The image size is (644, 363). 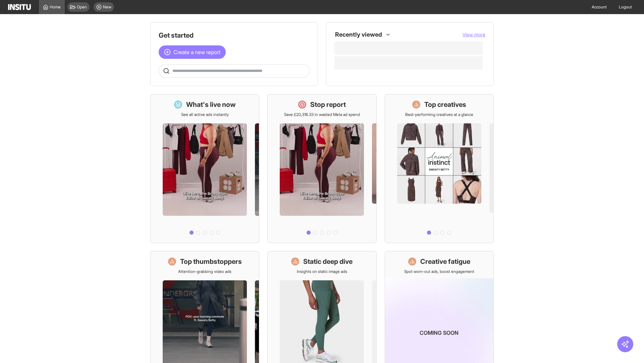 What do you see at coordinates (55, 7) in the screenshot?
I see `span: Home` at bounding box center [55, 7].